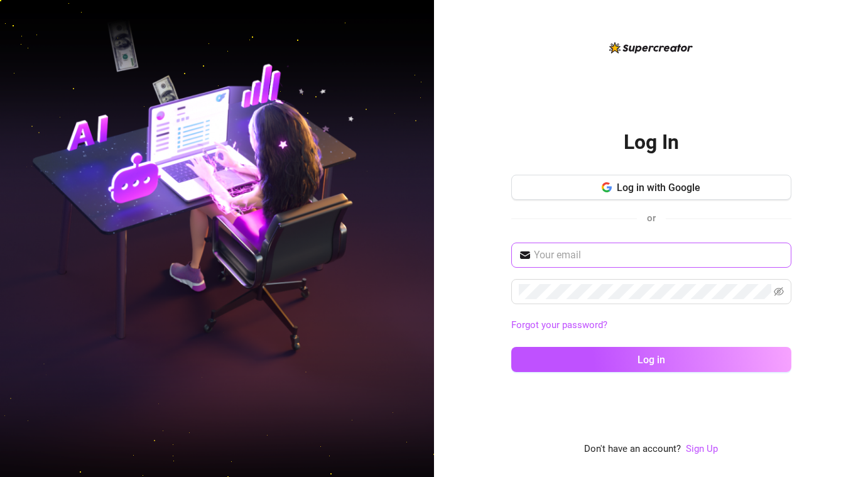  I want to click on h2: Log In, so click(651, 142).